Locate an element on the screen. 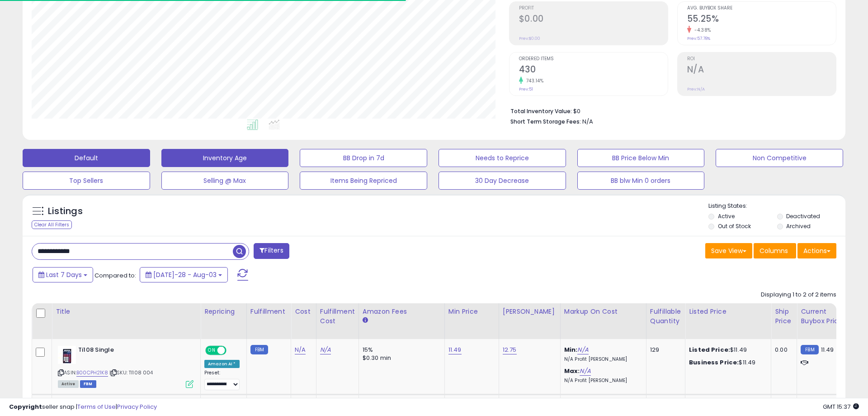 The height and width of the screenshot is (416, 868). div: Fulfillment Cost is located at coordinates (337, 317).